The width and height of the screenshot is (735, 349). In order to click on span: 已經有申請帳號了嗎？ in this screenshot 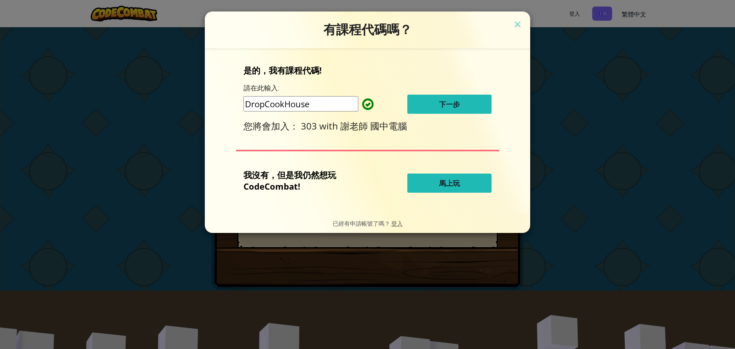, I will do `click(362, 223)`.